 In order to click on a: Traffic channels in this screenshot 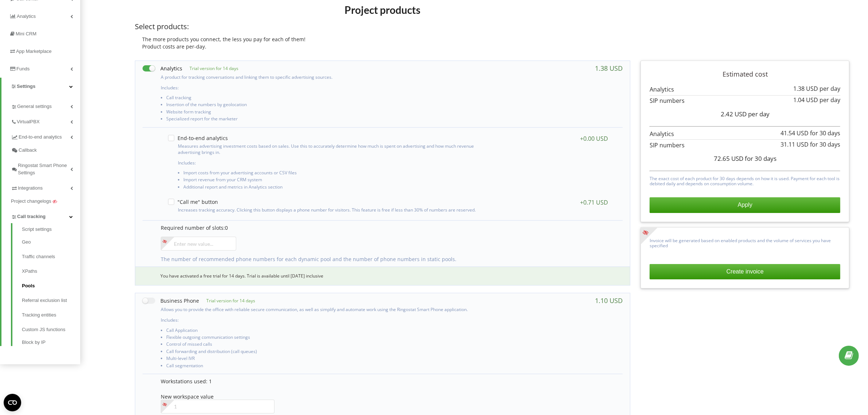, I will do `click(52, 257)`.